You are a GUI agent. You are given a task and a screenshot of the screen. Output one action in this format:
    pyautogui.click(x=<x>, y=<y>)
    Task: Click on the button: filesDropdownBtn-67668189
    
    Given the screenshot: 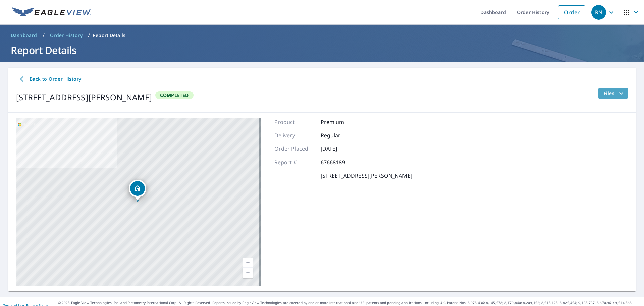 What is the action you would take?
    pyautogui.click(x=613, y=94)
    